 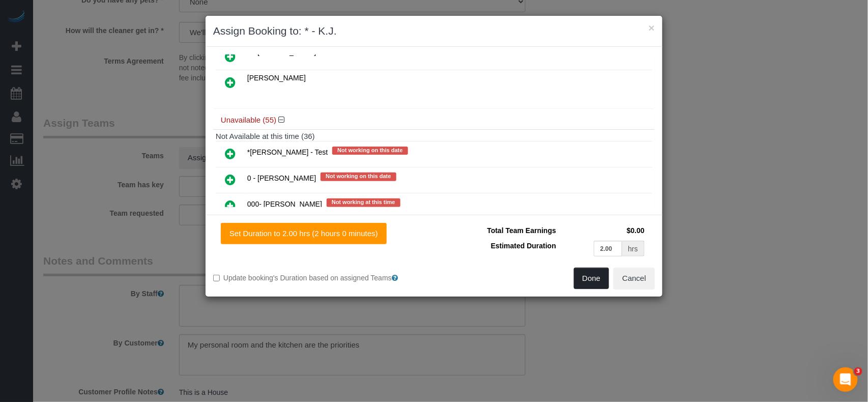 I want to click on button: Cancel, so click(x=634, y=279).